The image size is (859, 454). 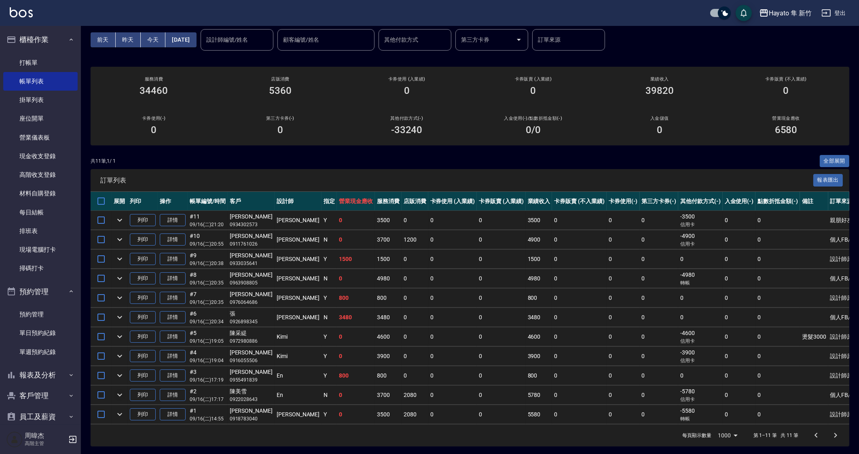 What do you see at coordinates (40, 63) in the screenshot?
I see `a: 打帳單` at bounding box center [40, 63].